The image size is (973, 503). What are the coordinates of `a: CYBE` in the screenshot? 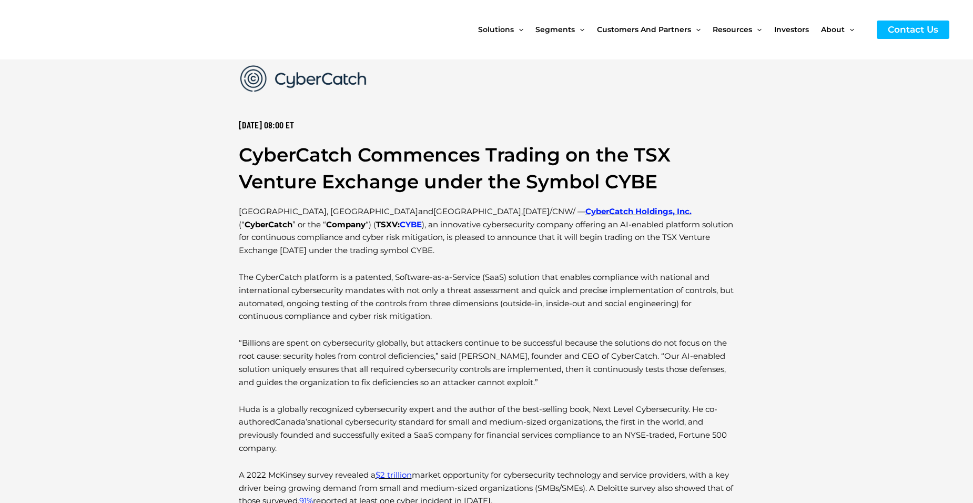 It's located at (411, 224).